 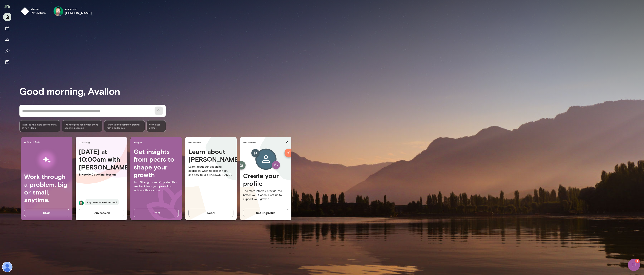 What do you see at coordinates (47, 160) in the screenshot?
I see `img: AI Workflows` at bounding box center [47, 160].